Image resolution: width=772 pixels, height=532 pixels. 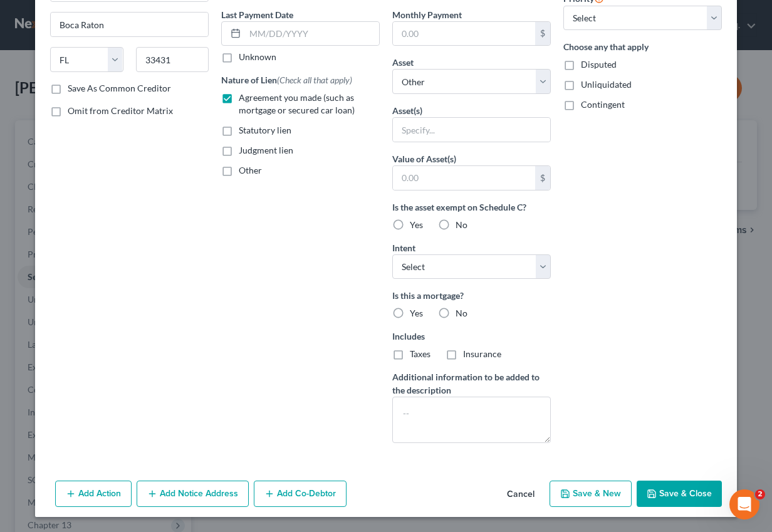 I want to click on input: Enter zip..., so click(x=172, y=59).